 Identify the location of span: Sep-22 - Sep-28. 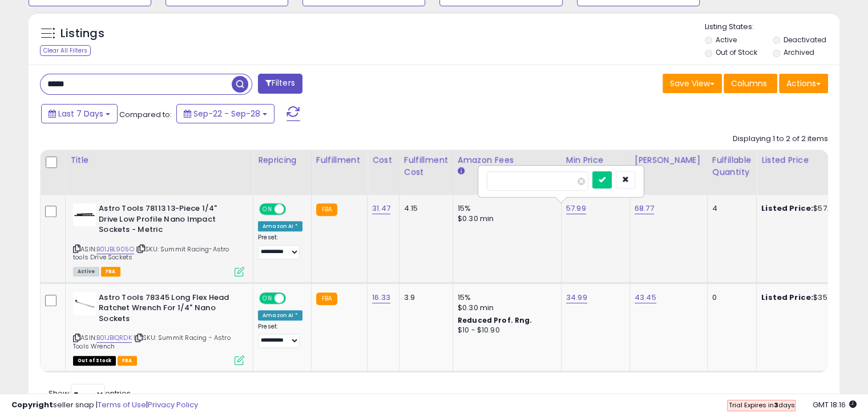
(226, 114).